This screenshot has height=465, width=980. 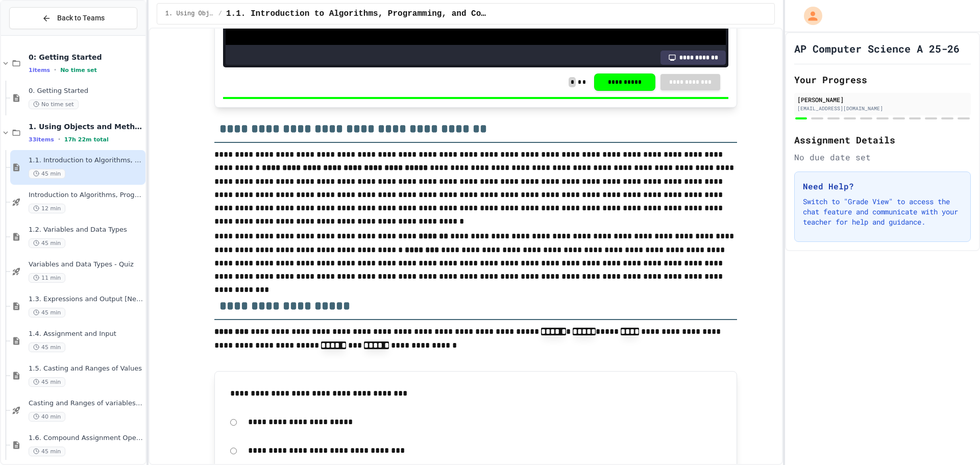 I want to click on h3: Need Help?, so click(x=883, y=186).